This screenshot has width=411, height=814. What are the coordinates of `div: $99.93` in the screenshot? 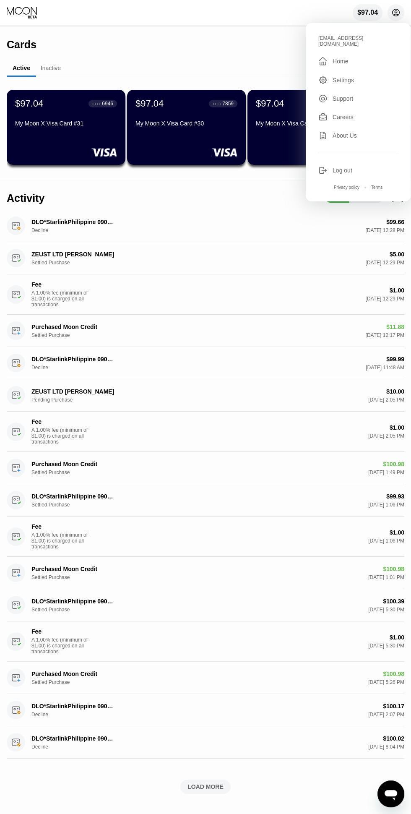 It's located at (395, 496).